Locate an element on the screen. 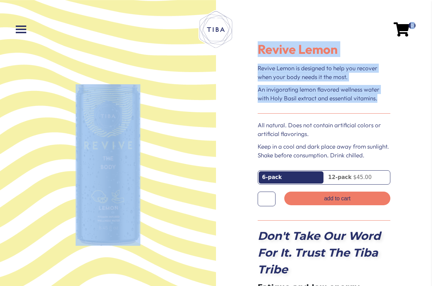 Image resolution: width=432 pixels, height=286 pixels. button: Add to cart is located at coordinates (337, 198).